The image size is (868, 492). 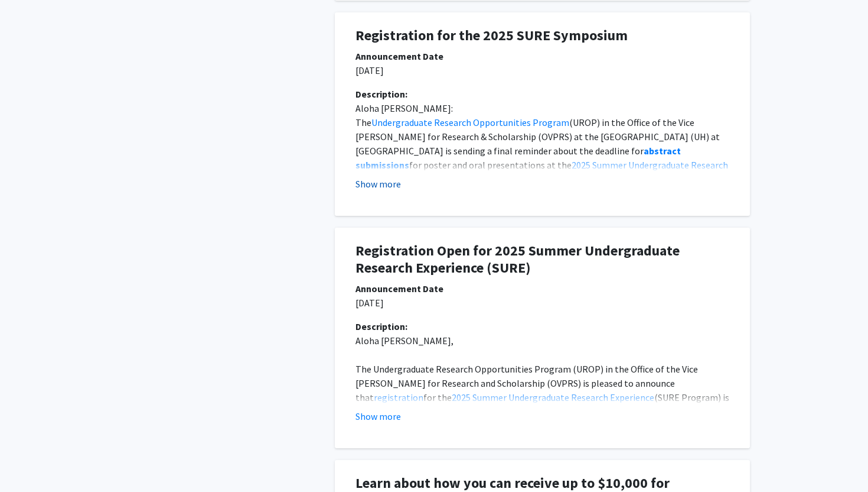 I want to click on h1: Registration Open for 2025 Summer Undergraduate Research Experience (SURE), so click(x=542, y=260).